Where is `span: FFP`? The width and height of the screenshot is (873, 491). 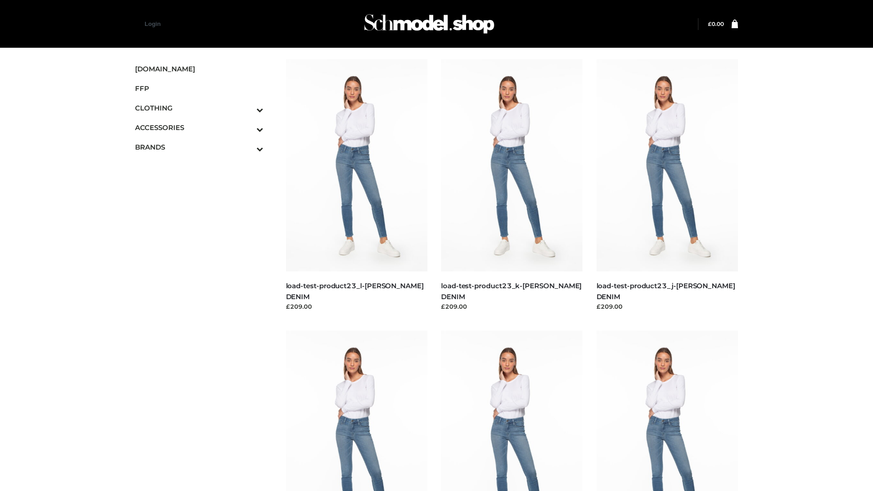
span: FFP is located at coordinates (199, 88).